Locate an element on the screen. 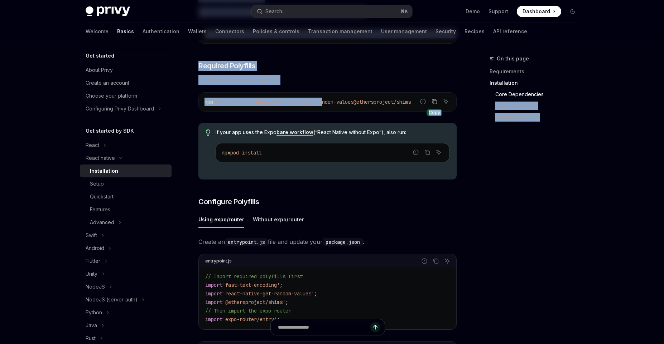 The height and width of the screenshot is (344, 664). button: Toggle Advanced section is located at coordinates (126, 223).